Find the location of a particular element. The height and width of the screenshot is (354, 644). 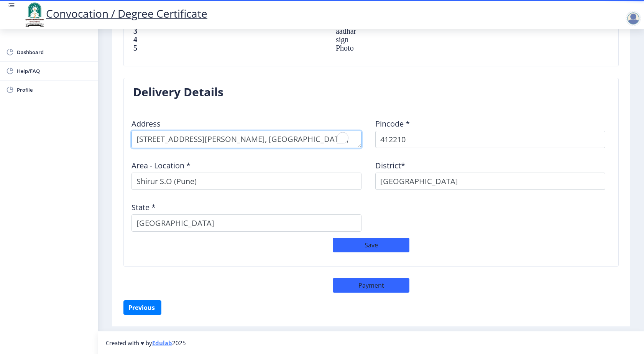

span: Created with ♥ by 2025 is located at coordinates (146, 343).